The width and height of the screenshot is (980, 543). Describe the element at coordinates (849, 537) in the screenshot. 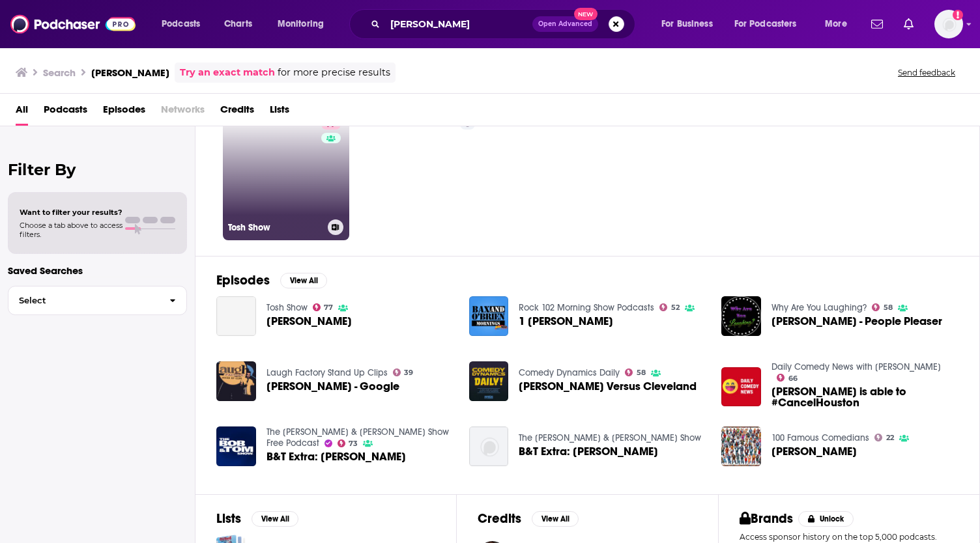

I see `p: Access sponsor history on the top 5,000 podcasts.` at that location.